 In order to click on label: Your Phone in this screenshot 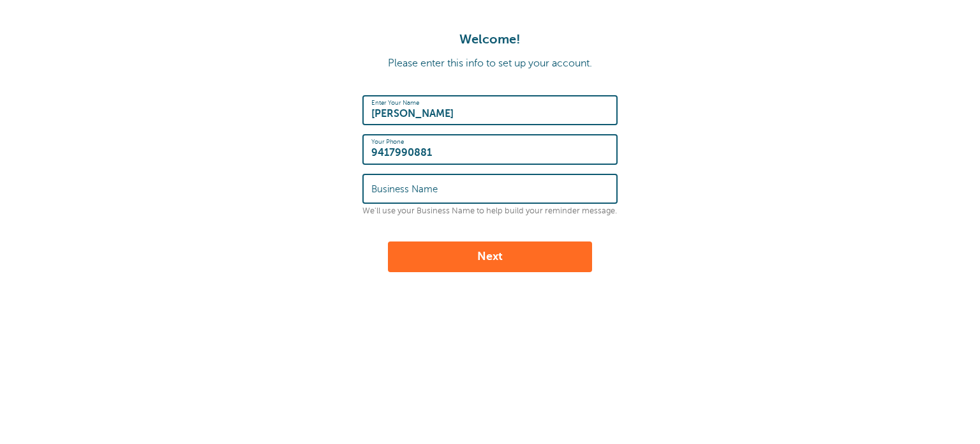, I will do `click(387, 142)`.